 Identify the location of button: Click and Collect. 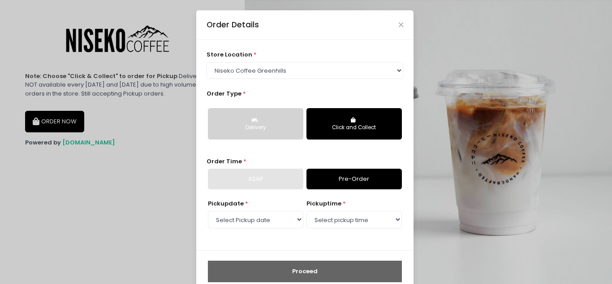
(354, 124).